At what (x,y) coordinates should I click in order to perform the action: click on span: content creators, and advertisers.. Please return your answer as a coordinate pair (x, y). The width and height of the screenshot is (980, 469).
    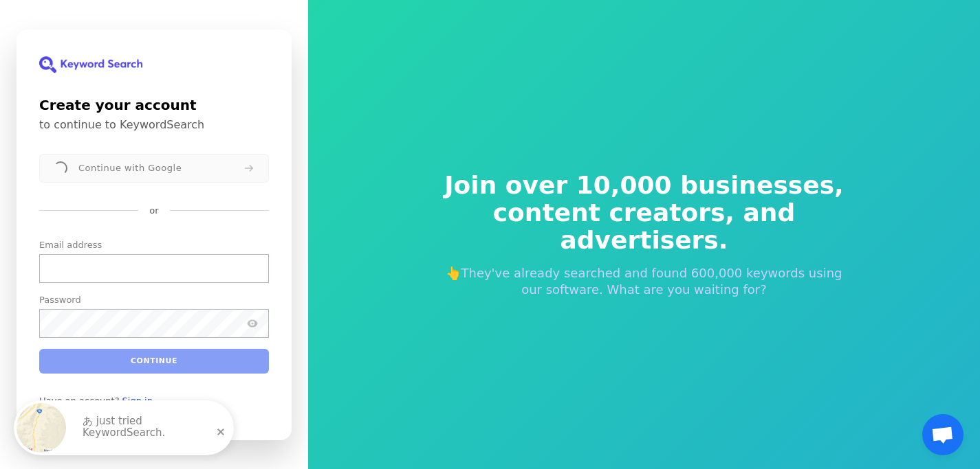
    Looking at the image, I should click on (644, 227).